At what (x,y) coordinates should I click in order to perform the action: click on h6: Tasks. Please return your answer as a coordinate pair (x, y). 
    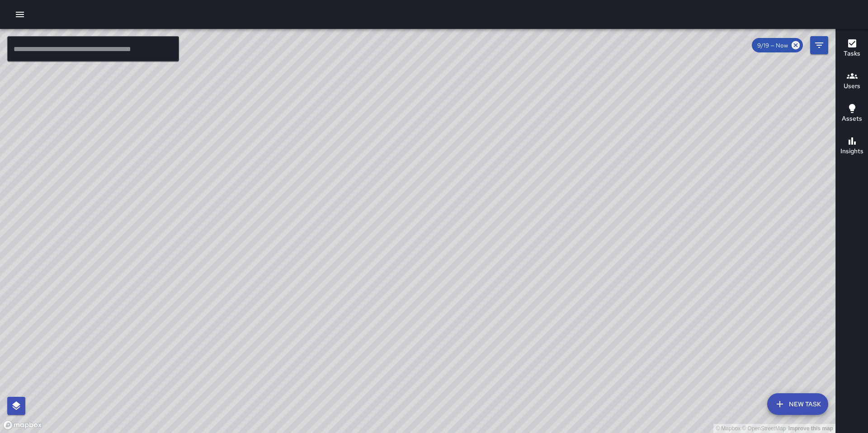
    Looking at the image, I should click on (851, 54).